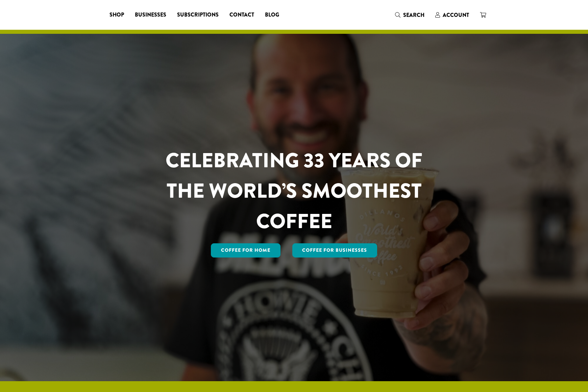 This screenshot has height=392, width=588. I want to click on a: Coffee for Home, so click(245, 250).